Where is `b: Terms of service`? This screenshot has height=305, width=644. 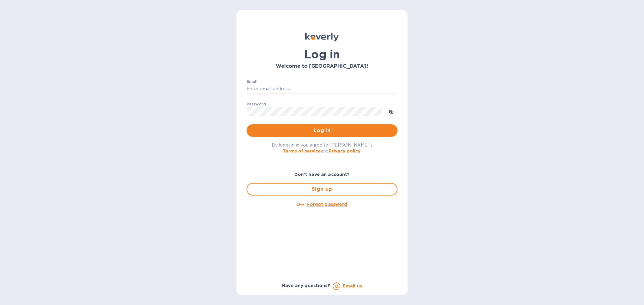 b: Terms of service is located at coordinates (302, 151).